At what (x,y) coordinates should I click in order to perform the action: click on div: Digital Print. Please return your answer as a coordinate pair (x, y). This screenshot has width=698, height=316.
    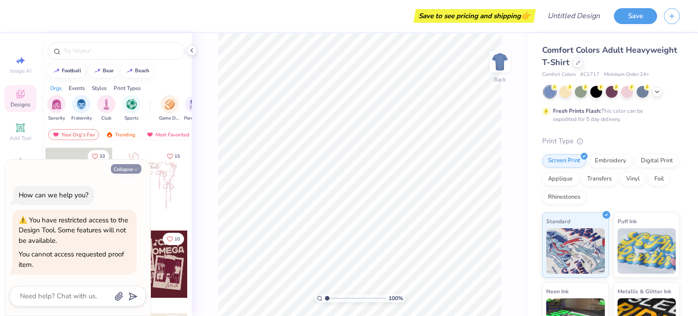
    Looking at the image, I should click on (657, 161).